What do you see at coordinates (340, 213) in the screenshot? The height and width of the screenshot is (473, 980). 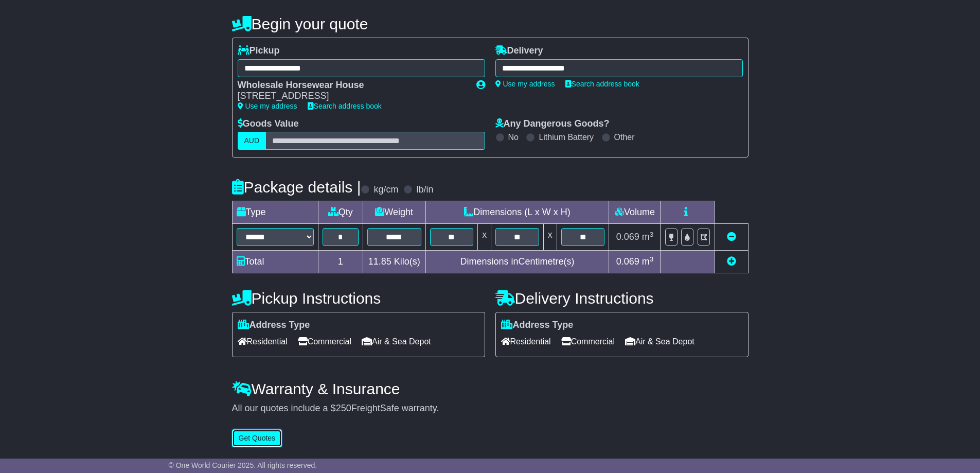 I see `td: Qty` at bounding box center [340, 213].